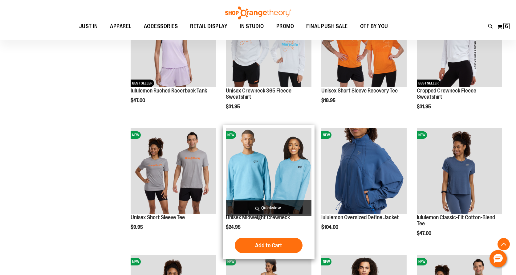 This screenshot has height=275, width=516. I want to click on span: FINAL PUSH SALE, so click(327, 26).